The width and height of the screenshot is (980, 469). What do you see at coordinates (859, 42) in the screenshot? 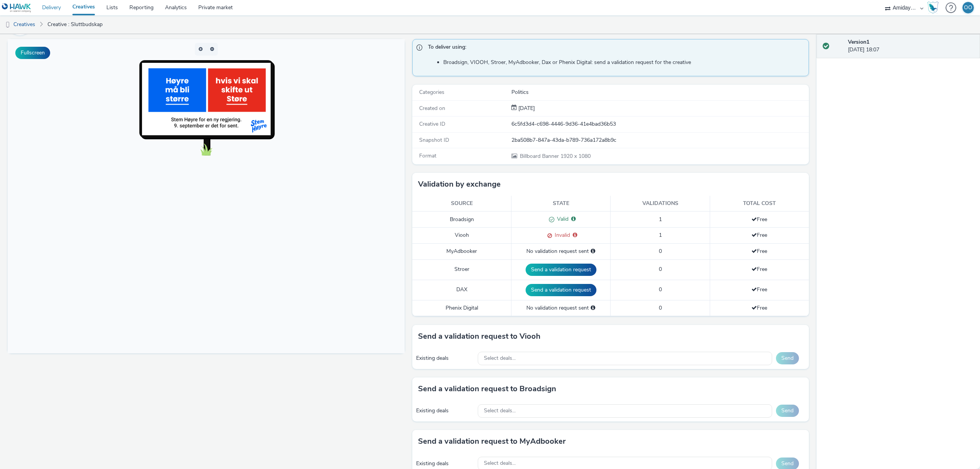
I see `strong: Version 1` at bounding box center [859, 42].